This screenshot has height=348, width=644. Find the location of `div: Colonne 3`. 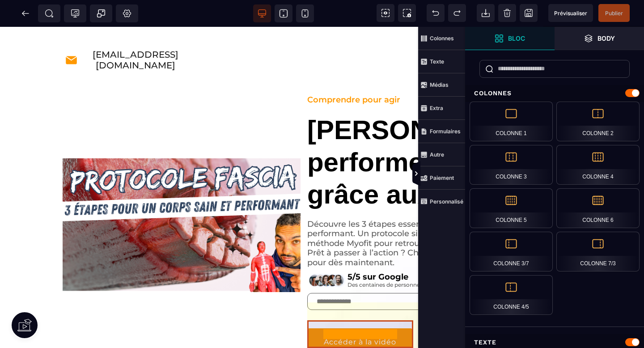

div: Colonne 3 is located at coordinates (512, 165).